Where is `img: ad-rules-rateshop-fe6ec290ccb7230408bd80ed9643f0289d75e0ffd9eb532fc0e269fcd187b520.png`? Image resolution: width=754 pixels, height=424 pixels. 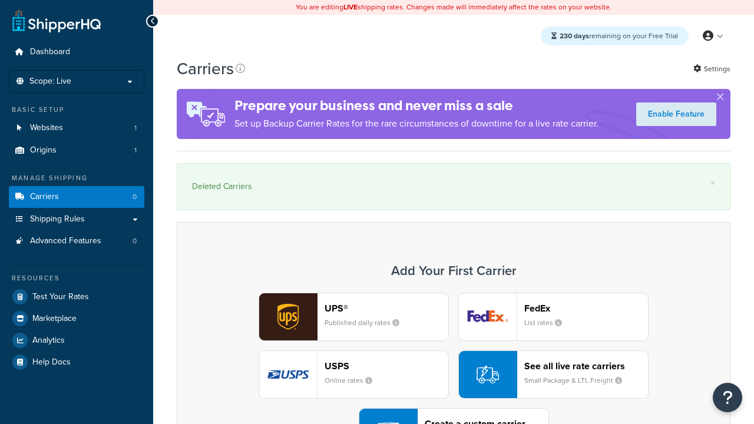
img: ad-rules-rateshop-fe6ec290ccb7230408bd80ed9643f0289d75e0ffd9eb532fc0e269fcd187b520.png is located at coordinates (206, 114).